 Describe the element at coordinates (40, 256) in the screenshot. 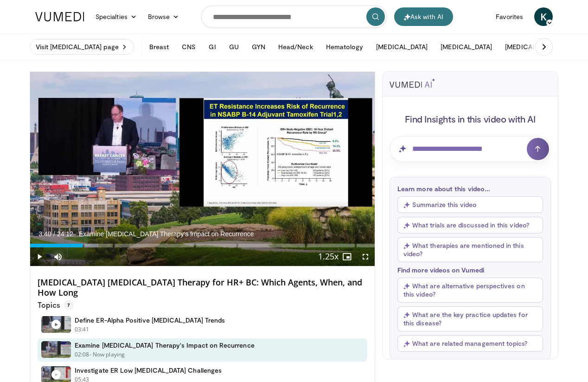

I see `button: Play` at that location.